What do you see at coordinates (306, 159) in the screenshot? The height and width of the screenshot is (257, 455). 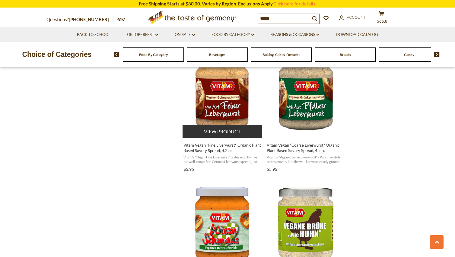 I see `span: Vitam's "Vegan Coarse Liverwurst" - Palatine-style, tastes exactly like the well known coarsely g...` at bounding box center [306, 159].